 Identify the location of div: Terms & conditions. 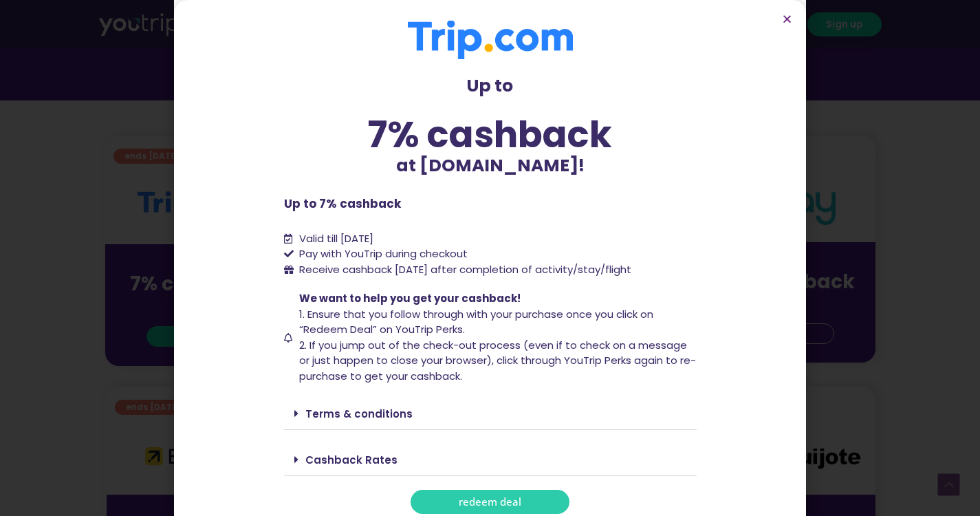
(490, 413).